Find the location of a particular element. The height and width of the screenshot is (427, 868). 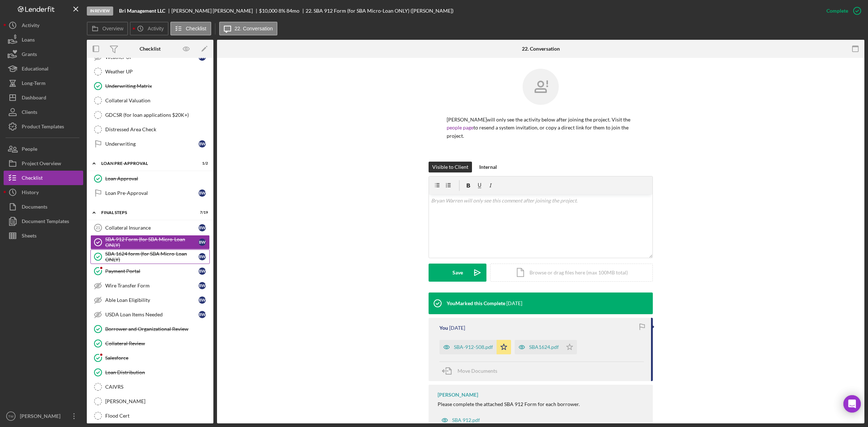

a: Educational is located at coordinates (43, 69).